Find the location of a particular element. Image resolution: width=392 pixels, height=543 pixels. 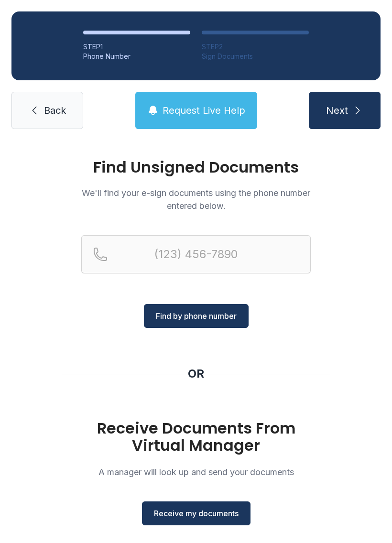

p: We'll find your e-sign documents using the phone number entered below. is located at coordinates (196, 199).